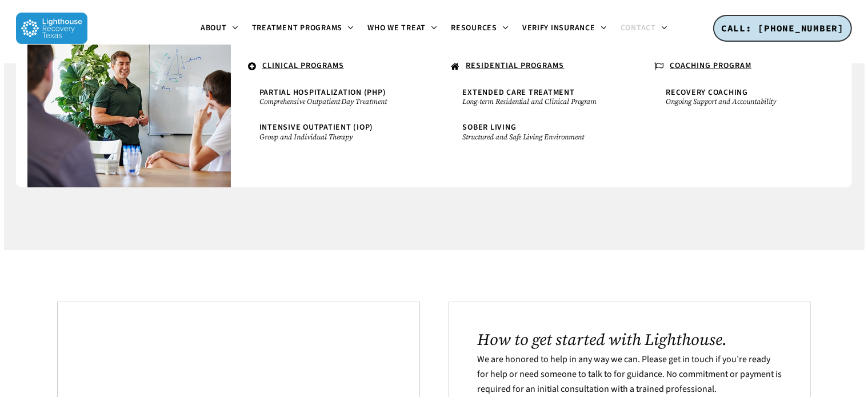 This screenshot has height=397, width=868. What do you see at coordinates (630, 374) in the screenshot?
I see `span: We are honored to help in any way we can. Please get in touch if you’re ready for help or need so...` at bounding box center [630, 374].